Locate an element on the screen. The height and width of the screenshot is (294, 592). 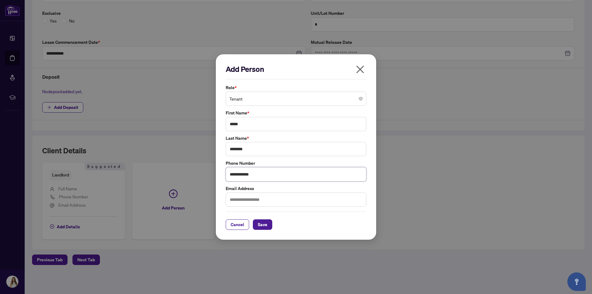
button: Save is located at coordinates (262, 224).